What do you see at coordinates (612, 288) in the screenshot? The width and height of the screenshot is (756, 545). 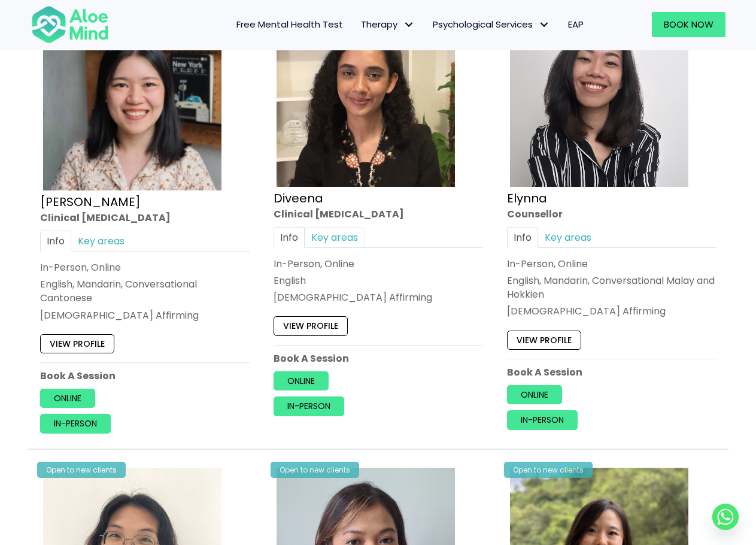 I see `p: English, Mandarin, Conversational Malay and Hokkien` at bounding box center [612, 288].